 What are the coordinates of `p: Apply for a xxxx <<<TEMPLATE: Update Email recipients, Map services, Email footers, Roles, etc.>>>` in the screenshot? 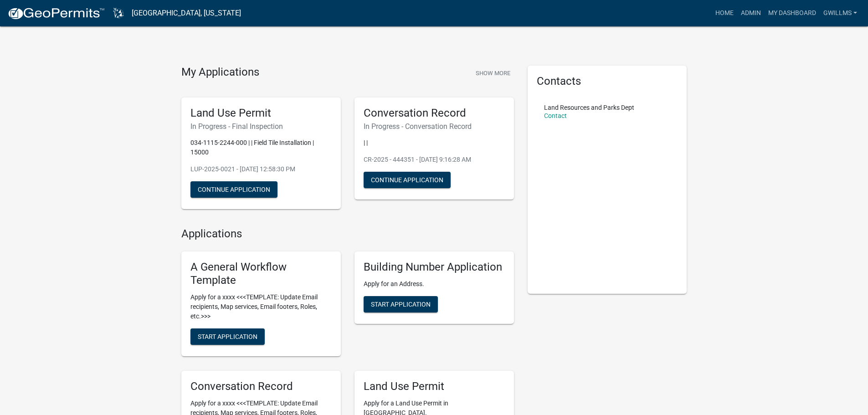 It's located at (261, 306).